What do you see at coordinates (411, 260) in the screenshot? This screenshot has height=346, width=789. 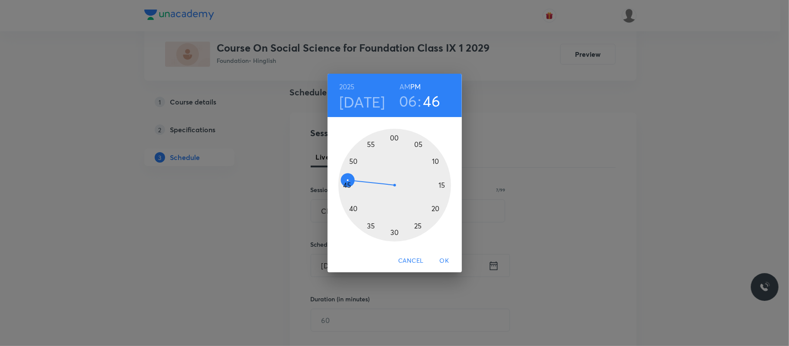 I see `button: Cancel` at bounding box center [411, 260].